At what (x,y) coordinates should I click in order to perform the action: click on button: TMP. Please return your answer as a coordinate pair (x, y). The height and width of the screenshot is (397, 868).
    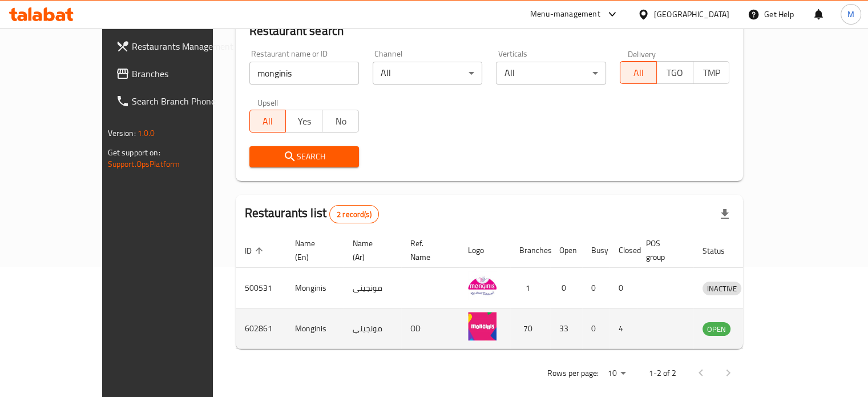
    Looking at the image, I should click on (711, 73).